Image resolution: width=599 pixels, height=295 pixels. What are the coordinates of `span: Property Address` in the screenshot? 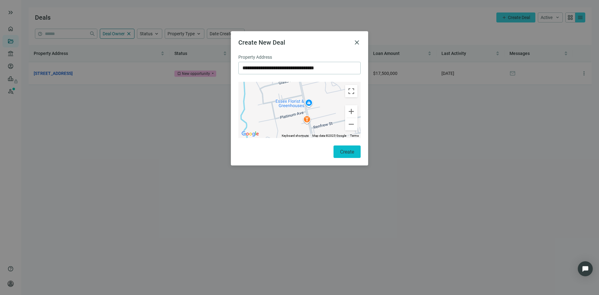 It's located at (255, 57).